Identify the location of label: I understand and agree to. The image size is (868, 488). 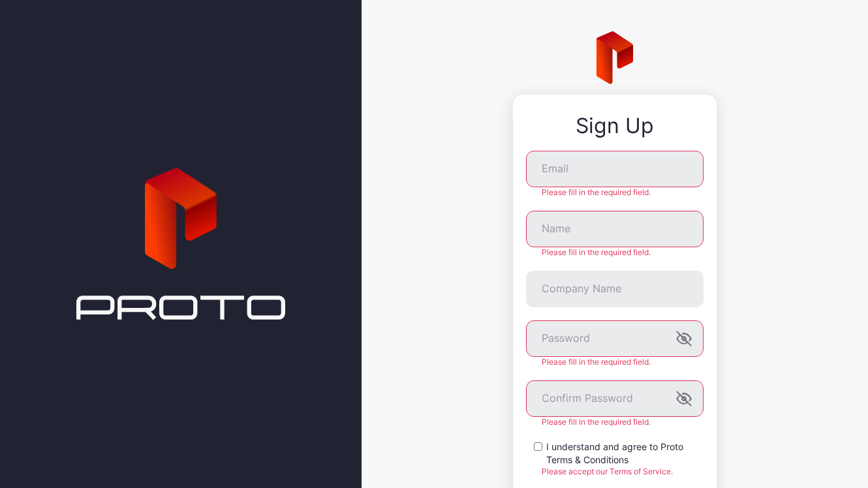
(624, 454).